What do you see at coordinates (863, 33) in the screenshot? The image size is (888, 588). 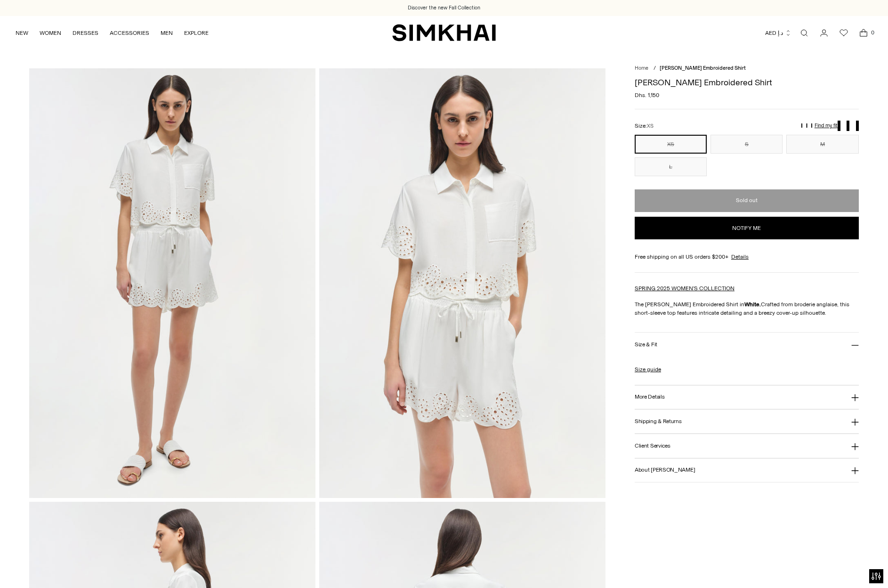 I see `a: Open cart modal` at bounding box center [863, 33].